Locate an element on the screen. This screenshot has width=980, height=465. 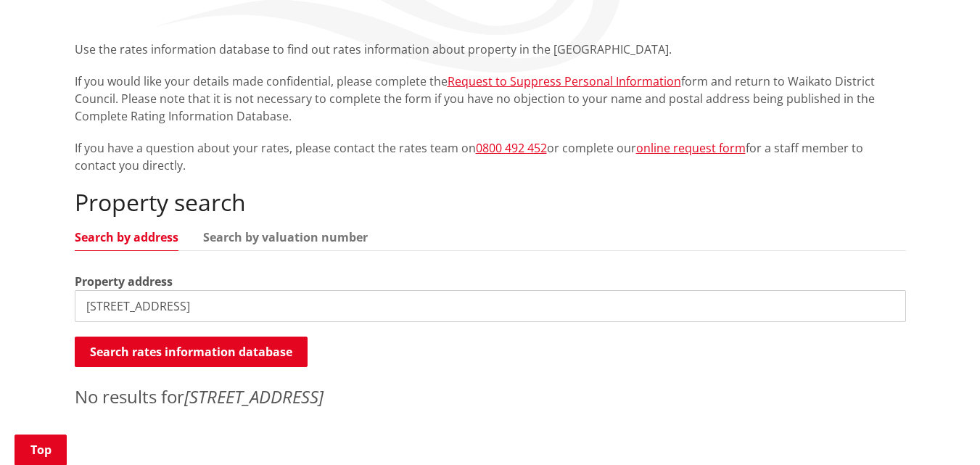
p: Use the rates information database to find out rates information about property in the [GEOGRAPHI... is located at coordinates (490, 49).